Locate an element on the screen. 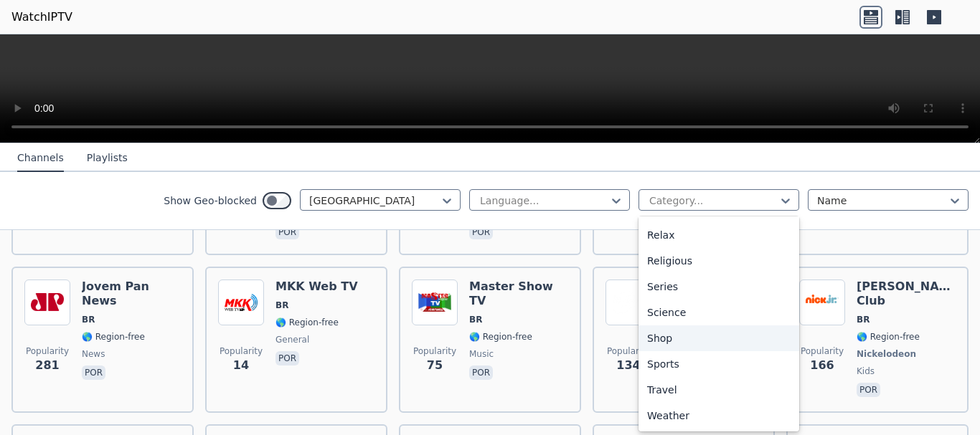 The image size is (980, 435). div: Series is located at coordinates (719, 287).